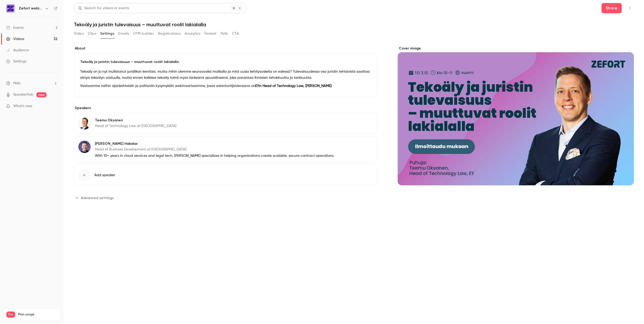 The width and height of the screenshot is (644, 324). What do you see at coordinates (10, 8) in the screenshot?
I see `img: Zefort webinars` at bounding box center [10, 8].